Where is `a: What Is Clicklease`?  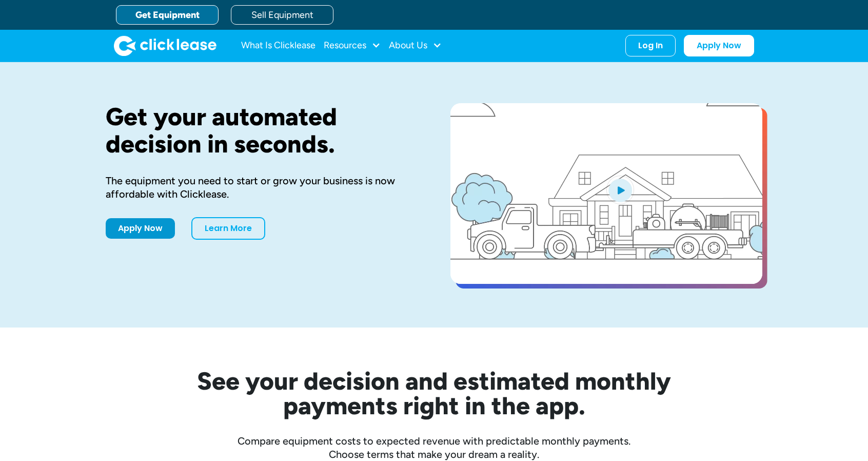
a: What Is Clicklease is located at coordinates (278, 46).